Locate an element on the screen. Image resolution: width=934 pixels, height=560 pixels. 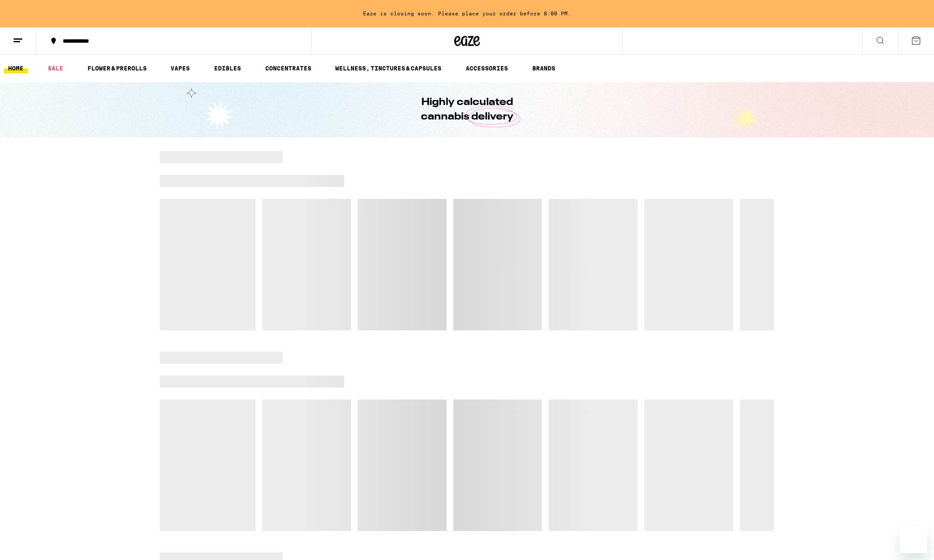
a: SALE is located at coordinates (55, 68).